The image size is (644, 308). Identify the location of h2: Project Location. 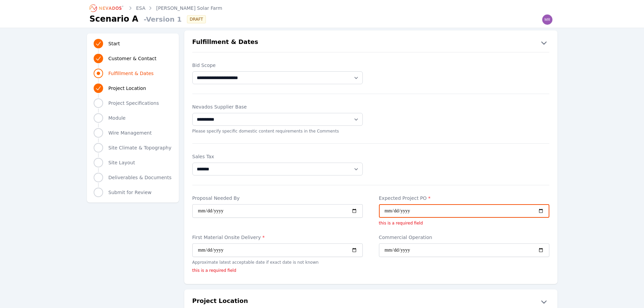
(220, 302).